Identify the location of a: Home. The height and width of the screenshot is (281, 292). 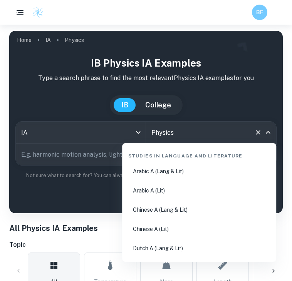
(24, 40).